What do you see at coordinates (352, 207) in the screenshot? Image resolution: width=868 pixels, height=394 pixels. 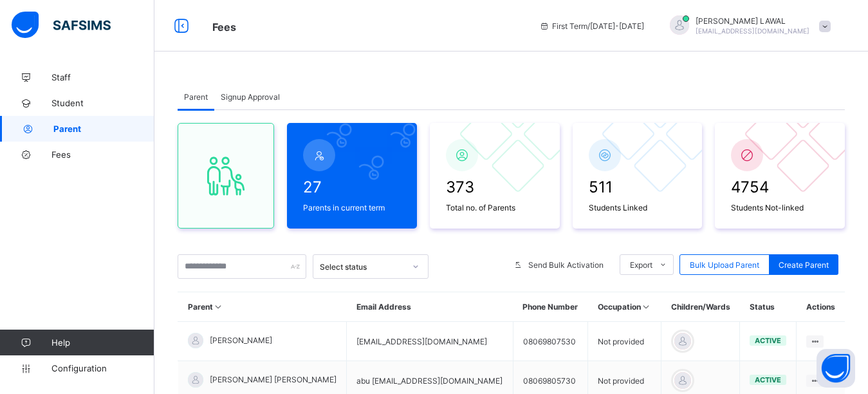 I see `span: Parents in current term` at bounding box center [352, 207].